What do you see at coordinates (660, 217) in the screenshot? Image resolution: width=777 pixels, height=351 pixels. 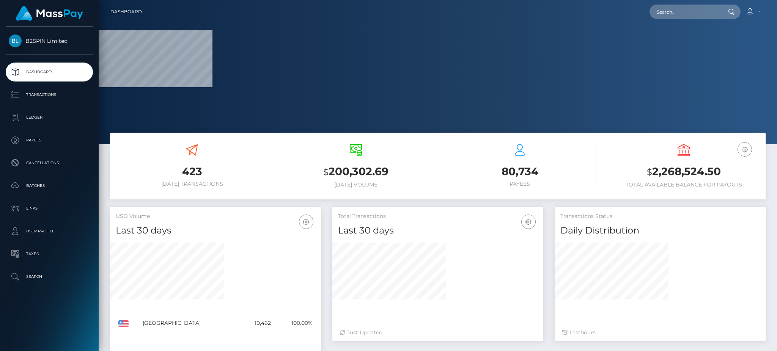 I see `h5: Transactions Status` at bounding box center [660, 217].